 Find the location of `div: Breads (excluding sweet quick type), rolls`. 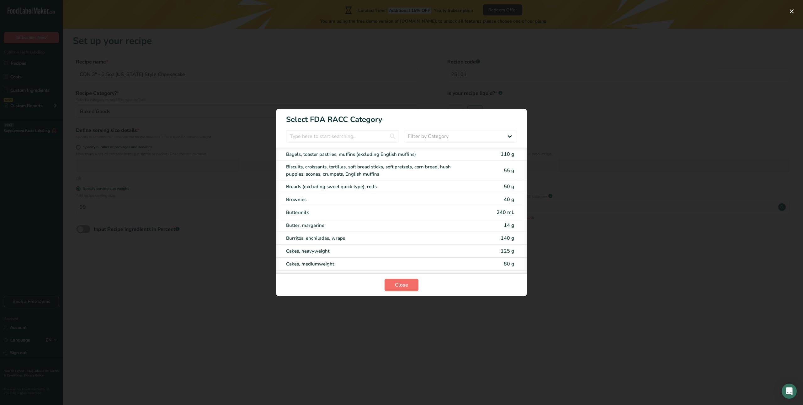

div: Breads (excluding sweet quick type), rolls is located at coordinates (375, 186).